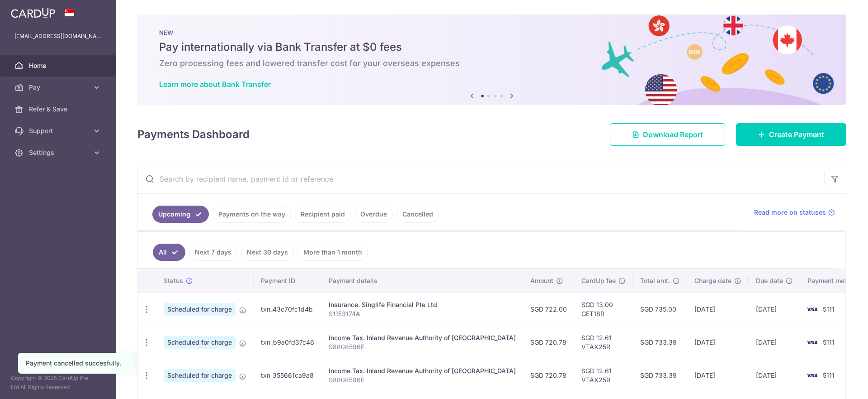 The height and width of the screenshot is (399, 868). What do you see at coordinates (267, 252) in the screenshot?
I see `a: Next 30 days` at bounding box center [267, 252].